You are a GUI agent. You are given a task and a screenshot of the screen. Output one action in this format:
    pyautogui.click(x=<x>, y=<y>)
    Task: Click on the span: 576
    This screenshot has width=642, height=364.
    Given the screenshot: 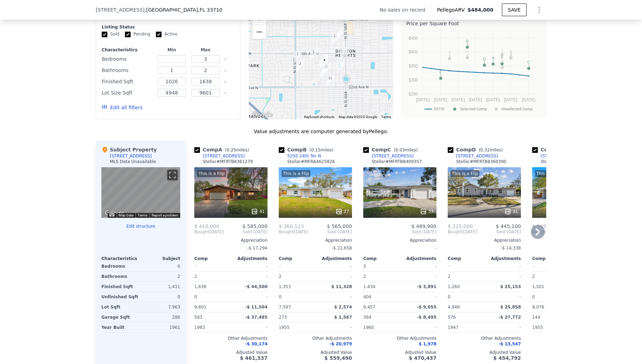 What is the action you would take?
    pyautogui.click(x=451, y=317)
    